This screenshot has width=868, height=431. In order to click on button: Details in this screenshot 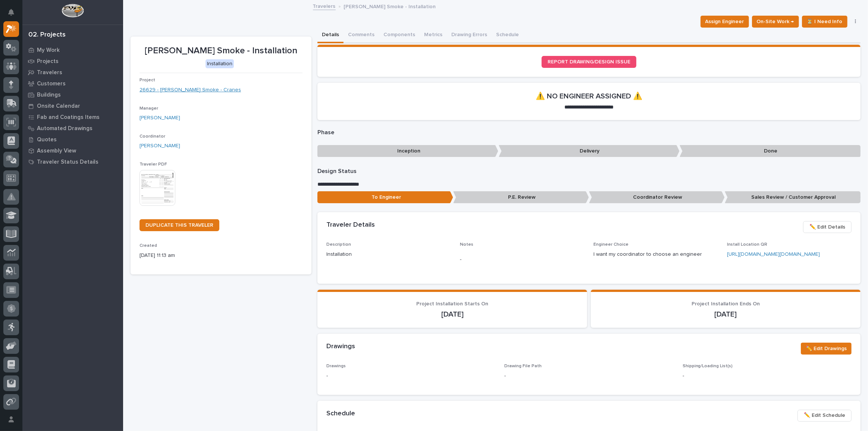, I will do `click(330, 35)`.